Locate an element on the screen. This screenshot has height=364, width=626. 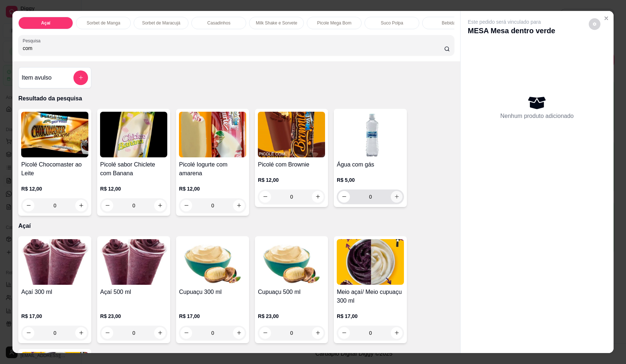
h4: Meio açaí/ Meio cupuaçu 300 ml is located at coordinates (370, 296).